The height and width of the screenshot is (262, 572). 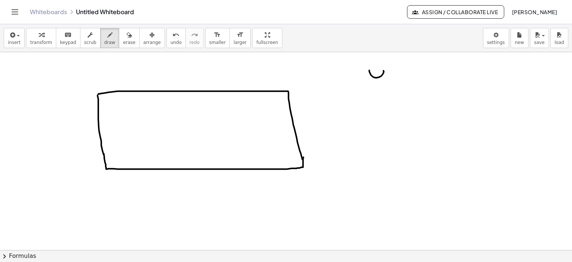 What do you see at coordinates (152, 42) in the screenshot?
I see `span: arrange` at bounding box center [152, 42].